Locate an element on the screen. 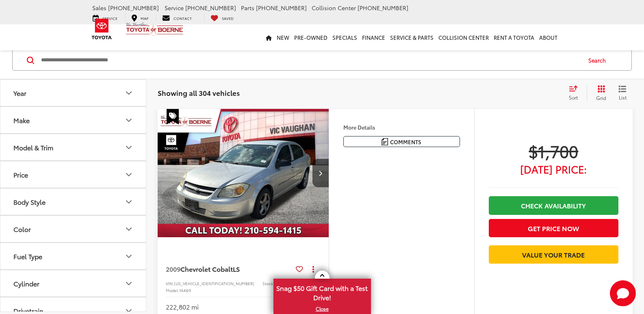 This screenshot has width=644, height=314. span: dropdown dots is located at coordinates (313, 269).